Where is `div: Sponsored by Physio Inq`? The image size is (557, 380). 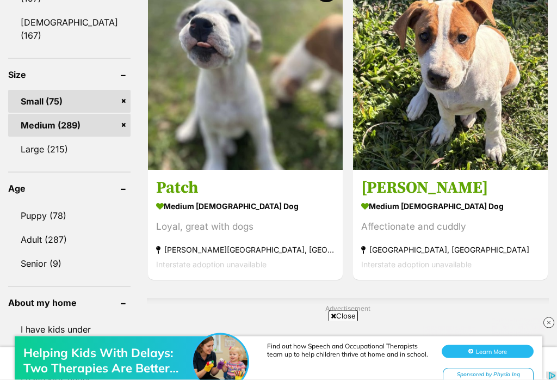
div: Sponsored by Physio Inq is located at coordinates (488, 60).